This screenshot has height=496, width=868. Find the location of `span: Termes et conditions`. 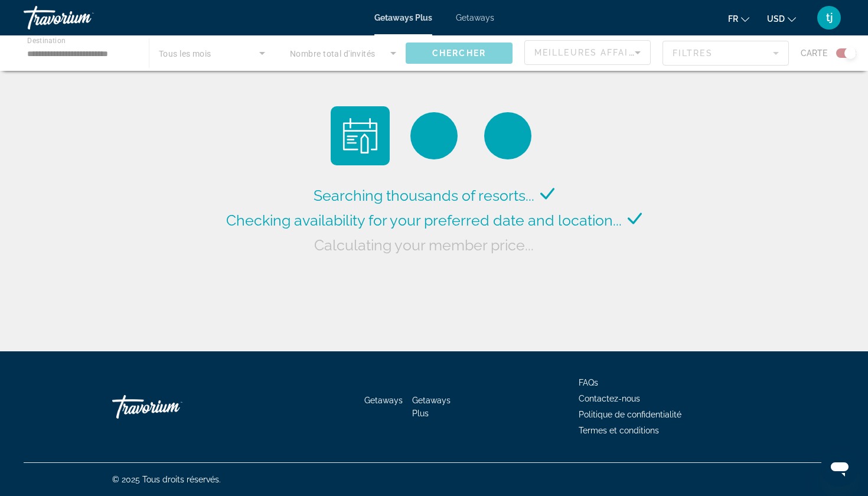

span: Termes et conditions is located at coordinates (619, 431).